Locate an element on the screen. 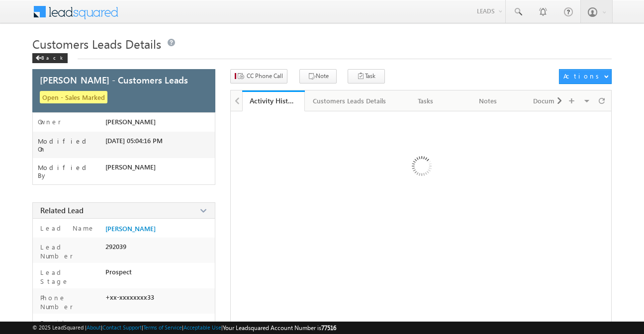 This screenshot has height=334, width=644. div: Activity History is located at coordinates (273, 101).